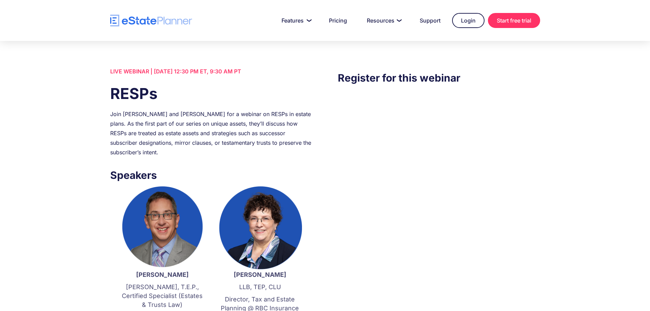 This screenshot has width=650, height=311. I want to click on h3: Speakers, so click(211, 175).